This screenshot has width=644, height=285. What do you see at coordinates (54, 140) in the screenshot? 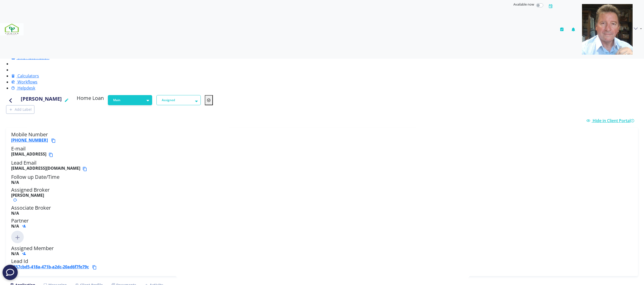
I see `button: Copy phone` at bounding box center [54, 140].